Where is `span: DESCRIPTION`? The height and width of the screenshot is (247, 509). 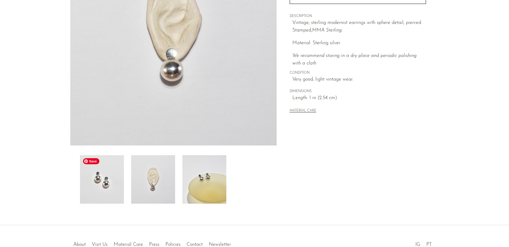 span: DESCRIPTION is located at coordinates (358, 16).